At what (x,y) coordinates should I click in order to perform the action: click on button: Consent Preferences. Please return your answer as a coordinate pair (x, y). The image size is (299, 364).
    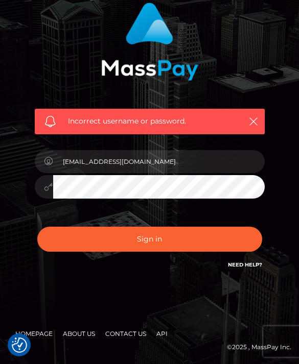
    Looking at the image, I should click on (19, 345).